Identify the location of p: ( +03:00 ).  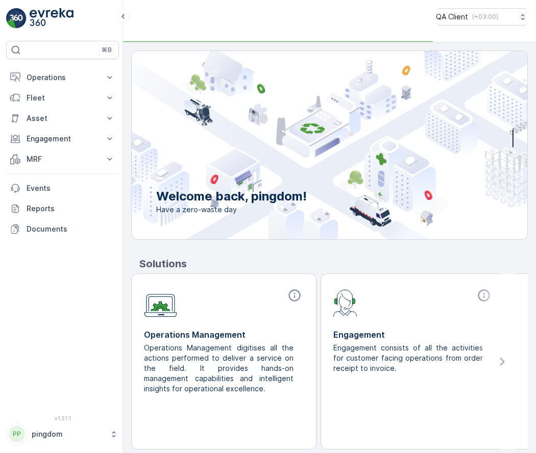
(485, 17).